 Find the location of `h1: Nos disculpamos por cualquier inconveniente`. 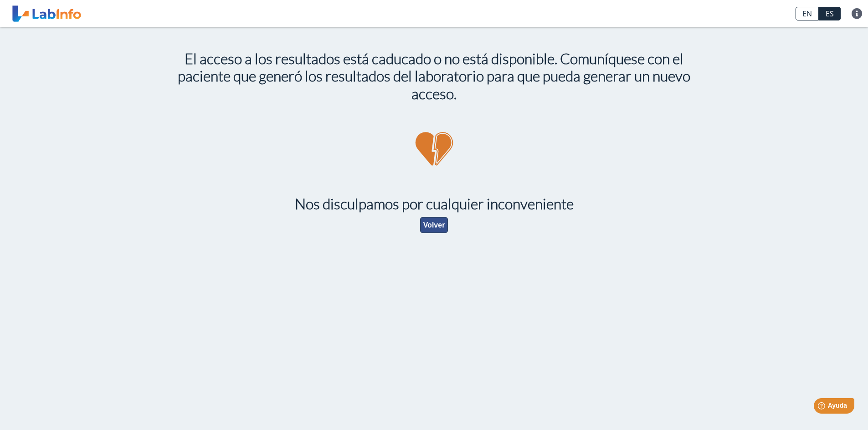

h1: Nos disculpamos por cualquier inconveniente is located at coordinates (434, 204).